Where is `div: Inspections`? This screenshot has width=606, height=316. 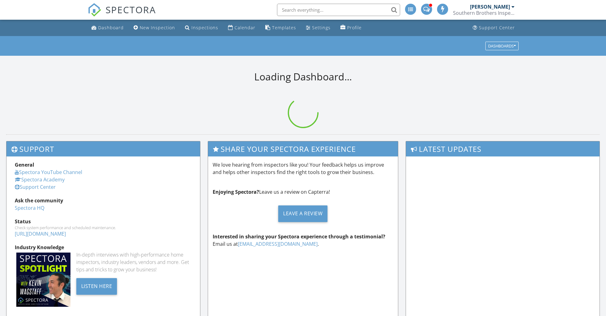 div: Inspections is located at coordinates (205, 27).